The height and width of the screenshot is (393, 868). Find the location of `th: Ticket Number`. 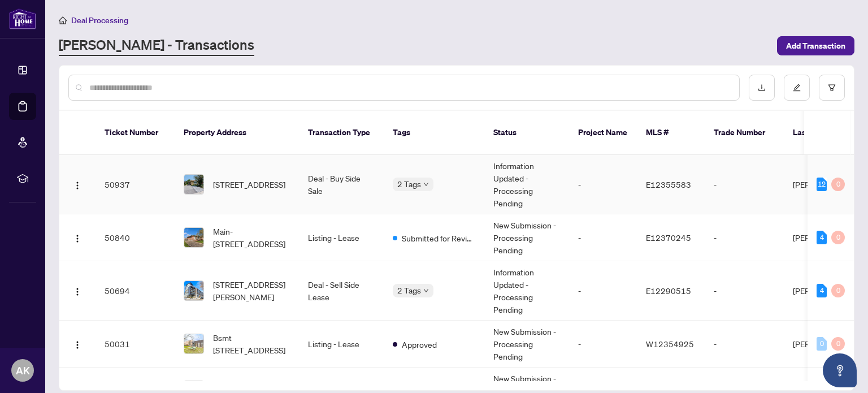

th: Ticket Number is located at coordinates (135, 133).